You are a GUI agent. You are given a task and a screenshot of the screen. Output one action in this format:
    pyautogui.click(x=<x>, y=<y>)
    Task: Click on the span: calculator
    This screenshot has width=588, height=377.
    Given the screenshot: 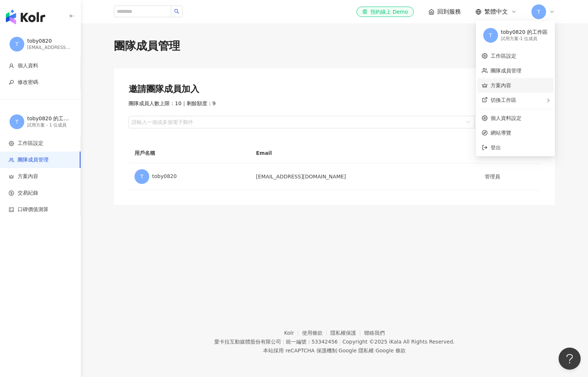 What is the action you would take?
    pyautogui.click(x=11, y=210)
    